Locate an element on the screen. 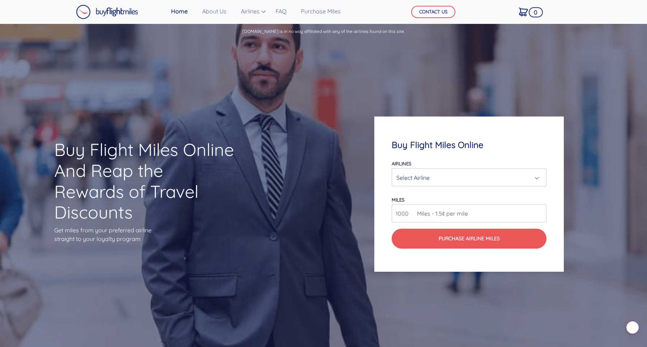 The image size is (647, 347). label: Airlines is located at coordinates (401, 163).